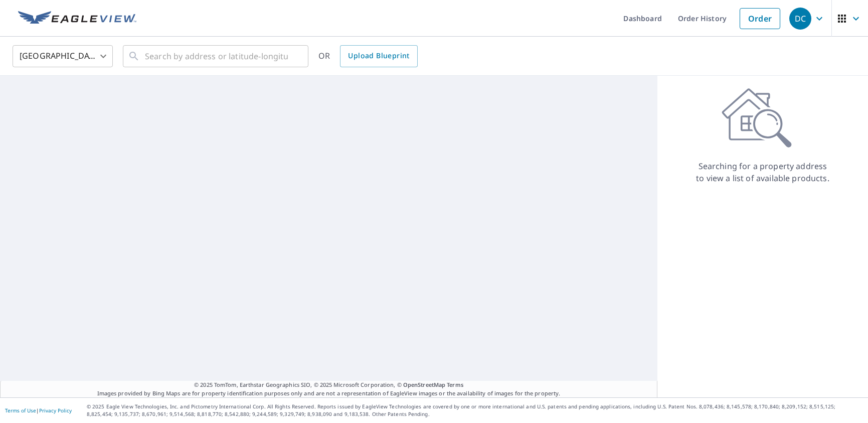 The height and width of the screenshot is (423, 868). What do you see at coordinates (216, 56) in the screenshot?
I see `input: Search by address or latitude-longitude` at bounding box center [216, 56].